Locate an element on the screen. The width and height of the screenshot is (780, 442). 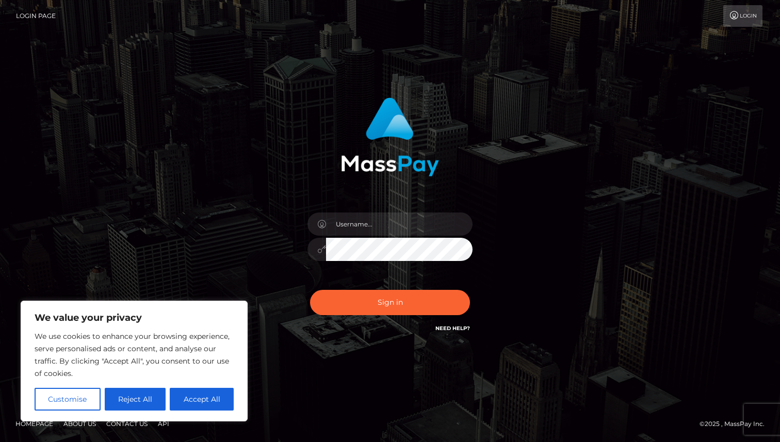
input: Username... is located at coordinates (399, 224).